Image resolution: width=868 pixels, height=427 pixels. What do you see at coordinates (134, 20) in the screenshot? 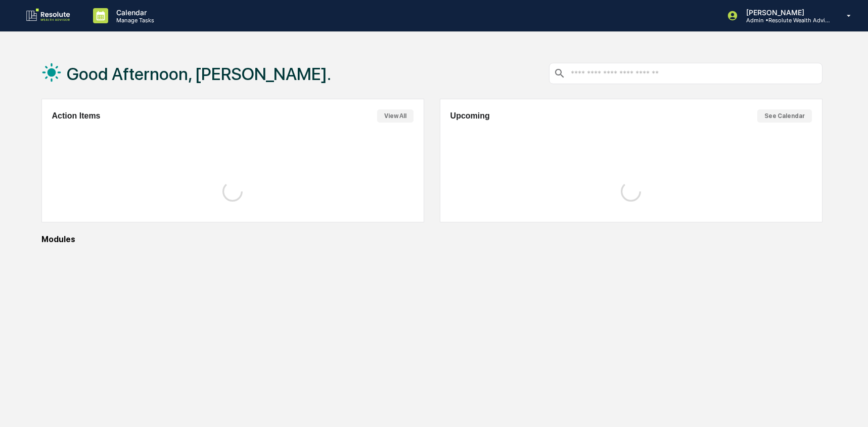
I see `p: Manage Tasks` at bounding box center [134, 20].